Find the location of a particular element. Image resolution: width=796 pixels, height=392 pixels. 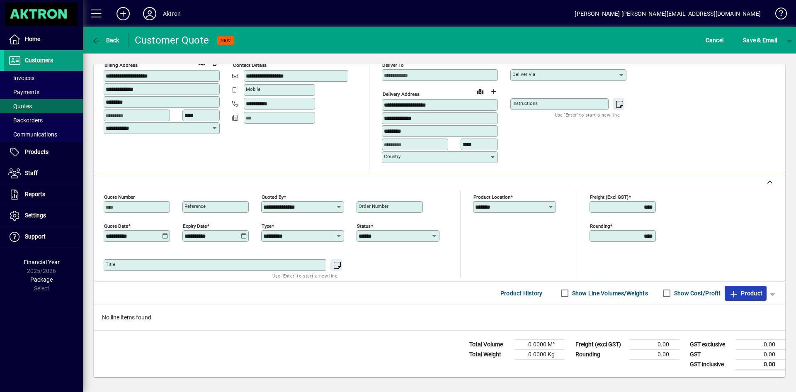

td: 0.0000 Kg is located at coordinates (540, 354).